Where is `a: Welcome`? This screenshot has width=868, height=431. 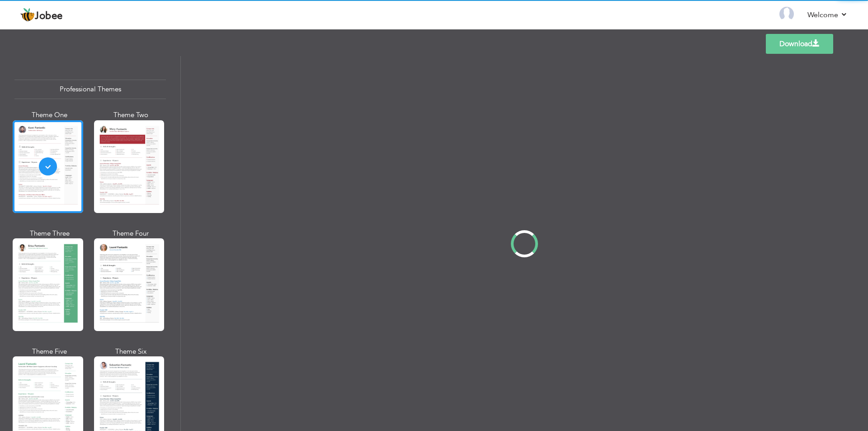 a: Welcome is located at coordinates (827, 15).